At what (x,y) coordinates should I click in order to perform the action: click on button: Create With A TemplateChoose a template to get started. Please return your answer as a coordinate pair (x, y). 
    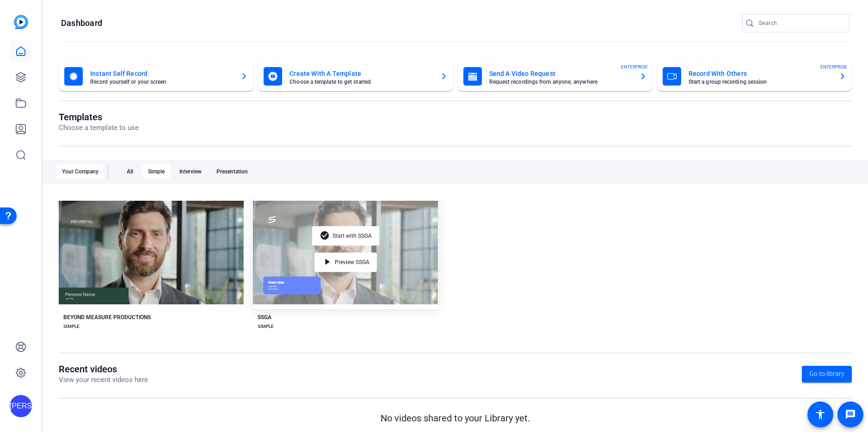
    Looking at the image, I should click on (355, 77).